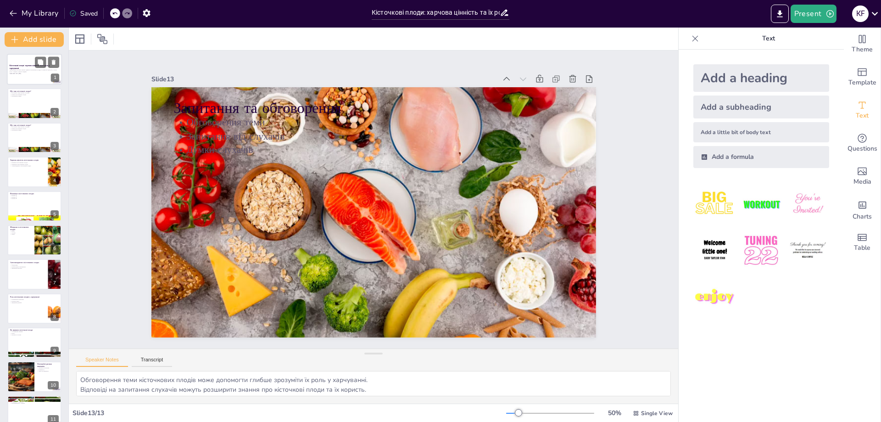 Image resolution: width=881 pixels, height=422 pixels. What do you see at coordinates (435, 12) in the screenshot?
I see `input: Insert title` at bounding box center [435, 12].